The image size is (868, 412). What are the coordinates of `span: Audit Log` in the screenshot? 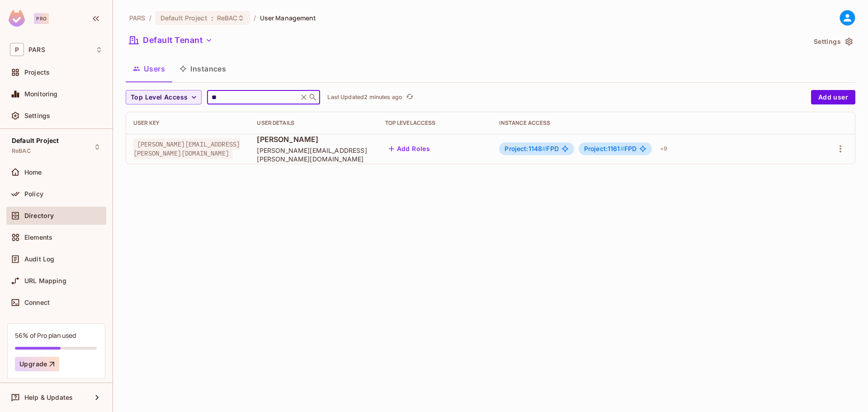 It's located at (39, 259).